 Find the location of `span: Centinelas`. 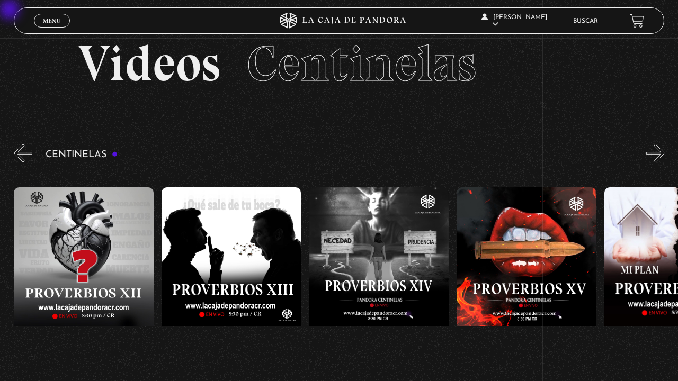

span: Centinelas is located at coordinates (361, 64).